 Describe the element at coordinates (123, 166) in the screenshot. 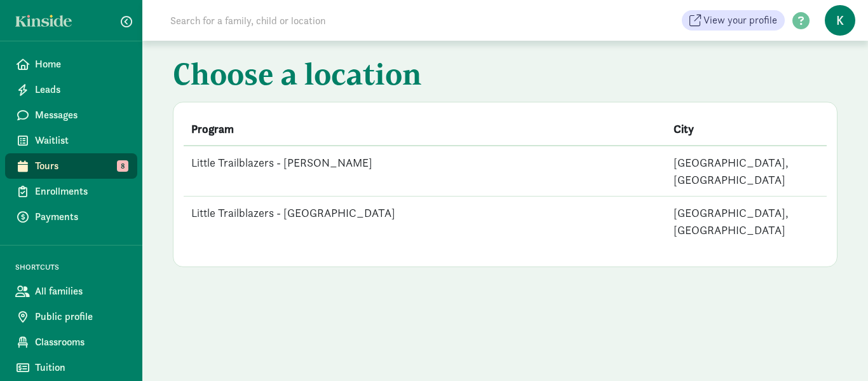

I see `span: 8` at that location.